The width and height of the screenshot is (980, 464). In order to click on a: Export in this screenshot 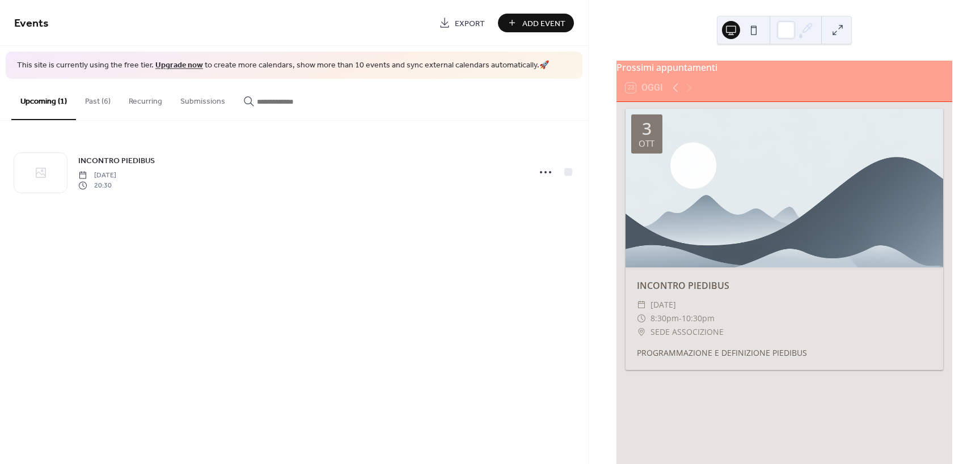, I will do `click(462, 22)`.